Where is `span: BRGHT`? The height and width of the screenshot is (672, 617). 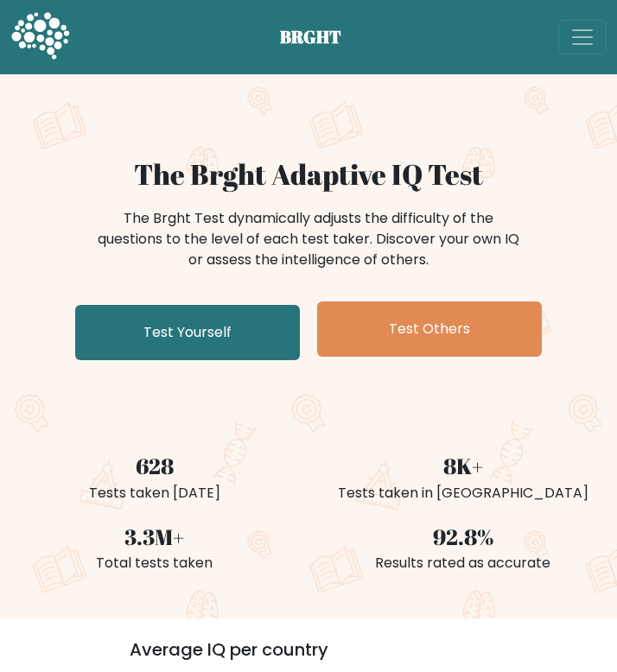
span: BRGHT is located at coordinates (322, 37).